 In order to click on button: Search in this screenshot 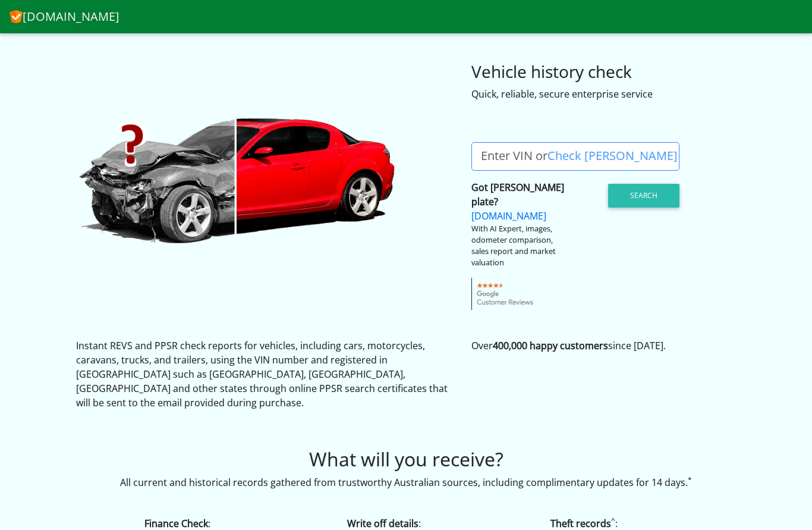, I will do `click(644, 195)`.